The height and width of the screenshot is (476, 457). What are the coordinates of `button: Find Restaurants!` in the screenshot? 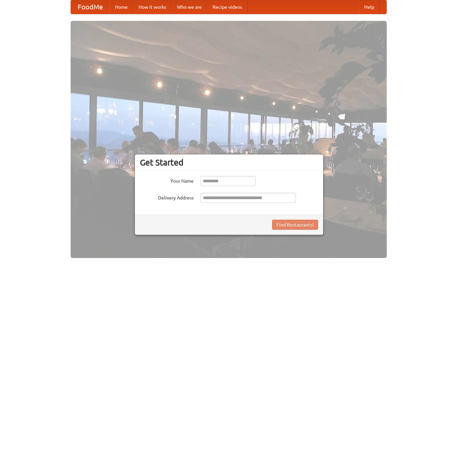 It's located at (295, 225).